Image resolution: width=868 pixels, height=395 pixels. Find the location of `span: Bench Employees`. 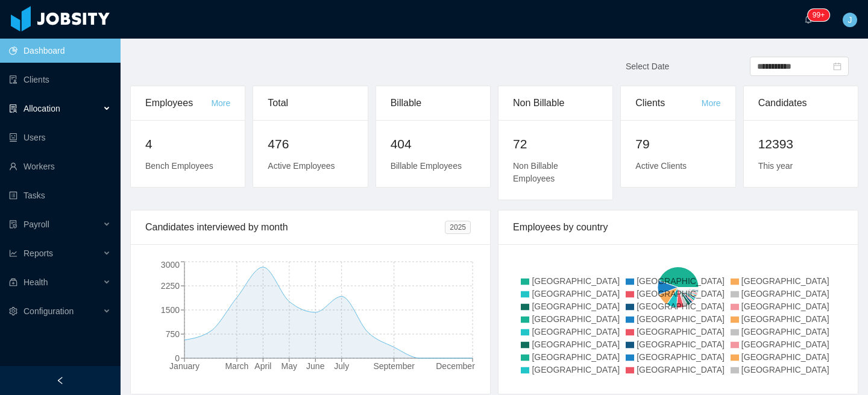

span: Bench Employees is located at coordinates (179, 166).